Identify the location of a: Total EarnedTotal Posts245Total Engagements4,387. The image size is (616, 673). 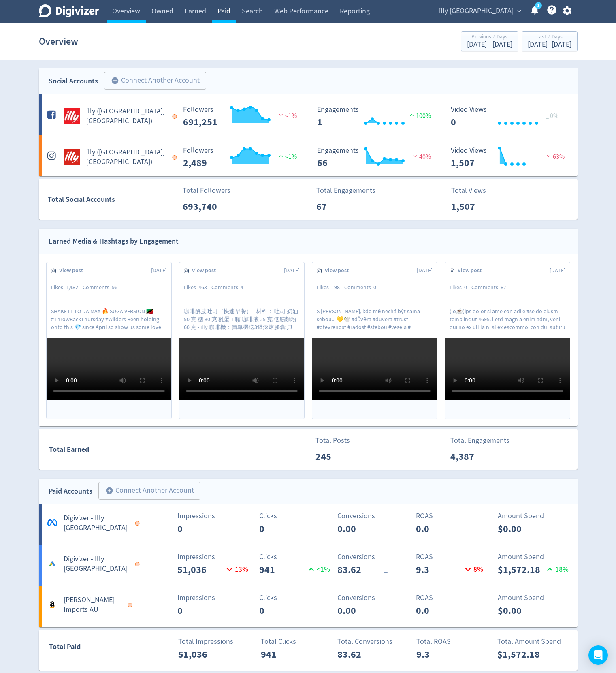
(308, 449).